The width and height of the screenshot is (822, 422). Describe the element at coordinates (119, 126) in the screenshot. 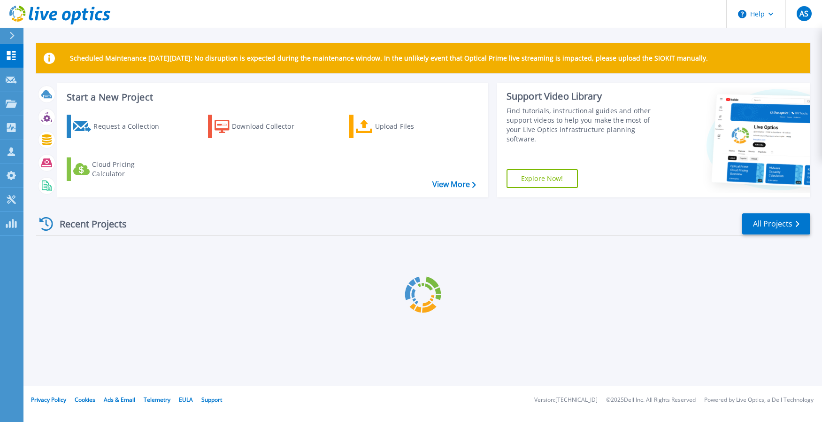

I see `a: Request a Collection` at that location.